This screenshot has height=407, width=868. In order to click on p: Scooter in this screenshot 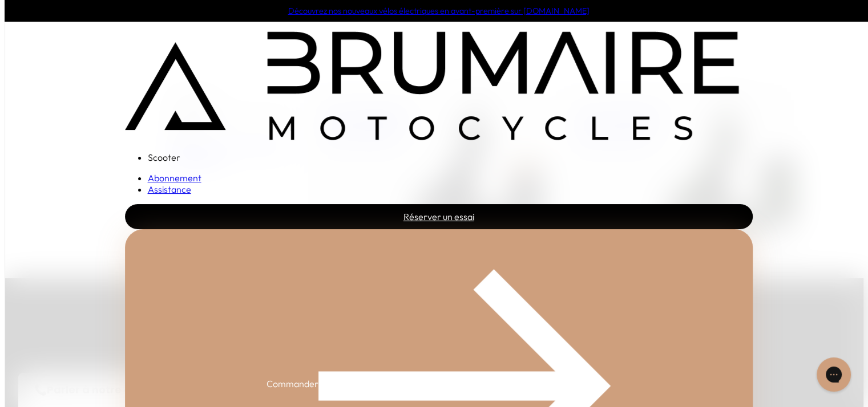, I will do `click(450, 157)`.